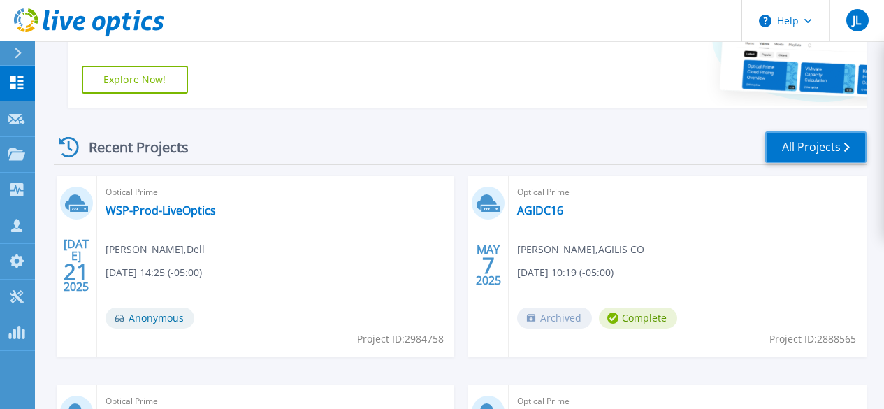 The width and height of the screenshot is (884, 409). I want to click on span: 21, so click(76, 271).